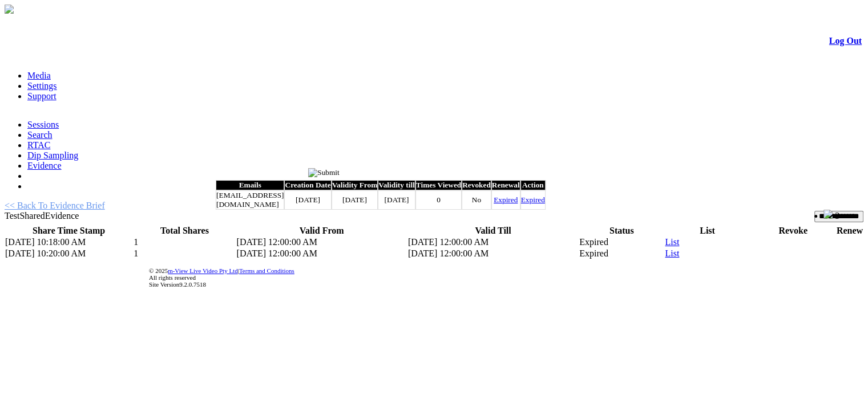 The height and width of the screenshot is (416, 868). I want to click on th: Validity till, so click(397, 185).